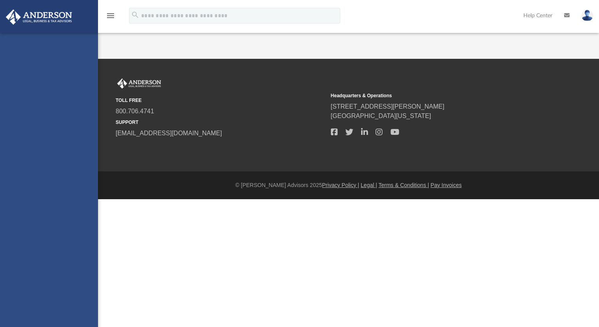 Image resolution: width=599 pixels, height=327 pixels. What do you see at coordinates (135, 15) in the screenshot?
I see `i: search` at bounding box center [135, 15].